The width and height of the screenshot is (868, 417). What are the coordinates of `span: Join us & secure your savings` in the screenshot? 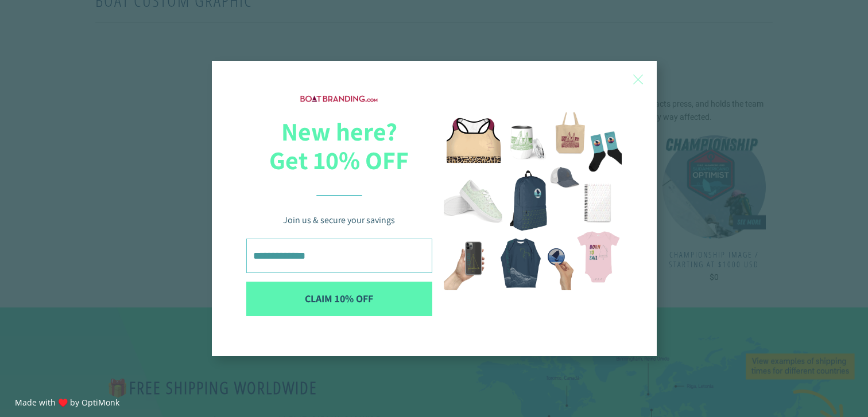 It's located at (338, 220).